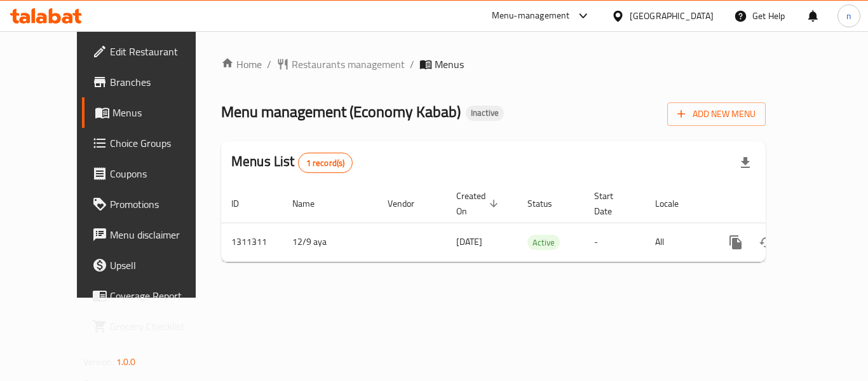  What do you see at coordinates (161, 51) in the screenshot?
I see `span: Edit Restaurant` at bounding box center [161, 51].